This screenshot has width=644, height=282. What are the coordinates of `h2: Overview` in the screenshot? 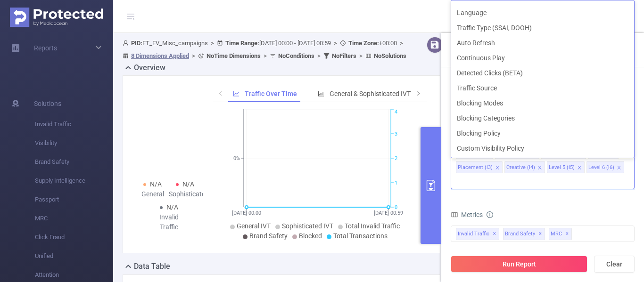 It's located at (149, 68).